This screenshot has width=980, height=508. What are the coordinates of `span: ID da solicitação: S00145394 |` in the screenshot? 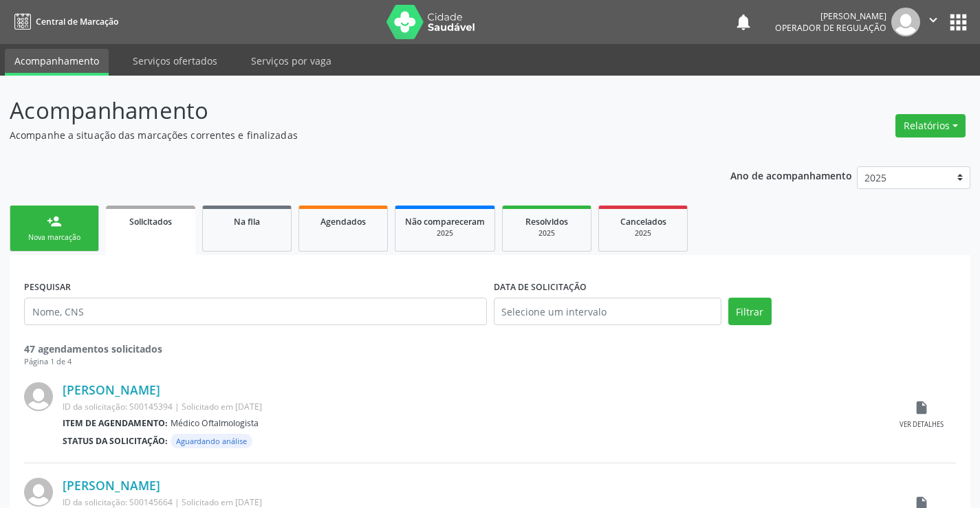 It's located at (121, 406).